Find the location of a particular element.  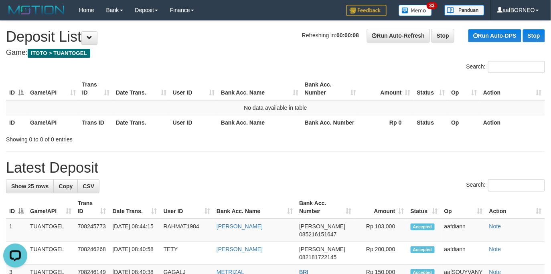

th: Date Trans. is located at coordinates (141, 122).